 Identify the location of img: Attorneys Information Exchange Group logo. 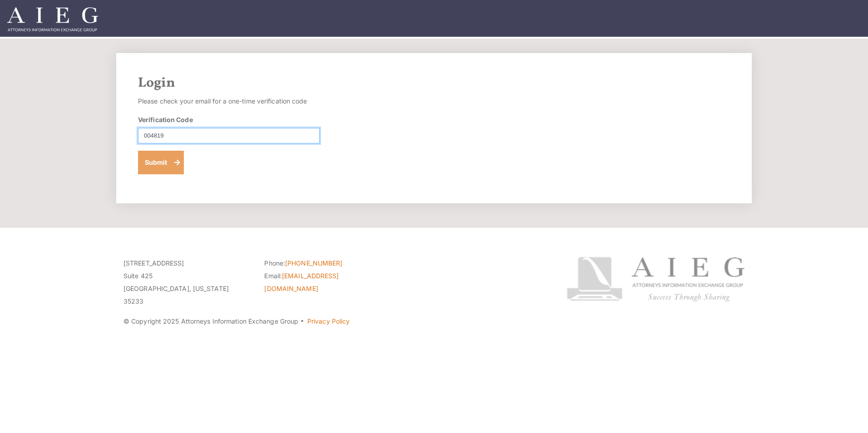
(656, 279).